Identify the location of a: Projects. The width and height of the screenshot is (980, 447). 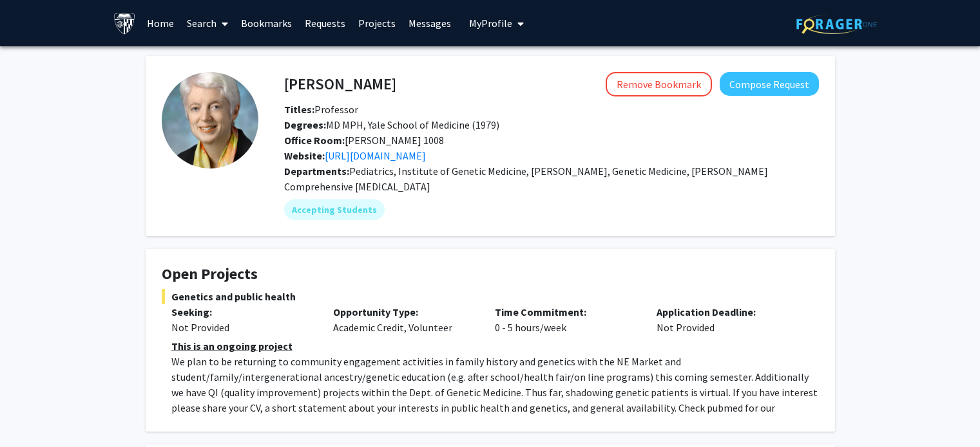
(377, 23).